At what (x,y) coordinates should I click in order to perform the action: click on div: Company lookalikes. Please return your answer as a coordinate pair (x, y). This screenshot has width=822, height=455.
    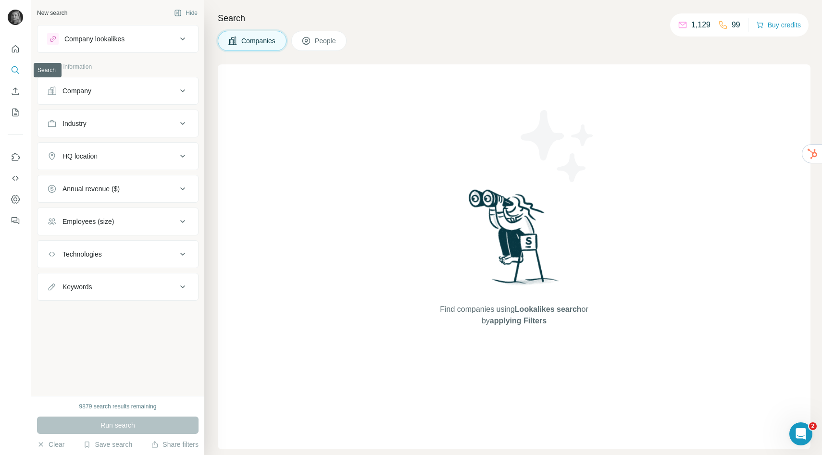
    Looking at the image, I should click on (94, 39).